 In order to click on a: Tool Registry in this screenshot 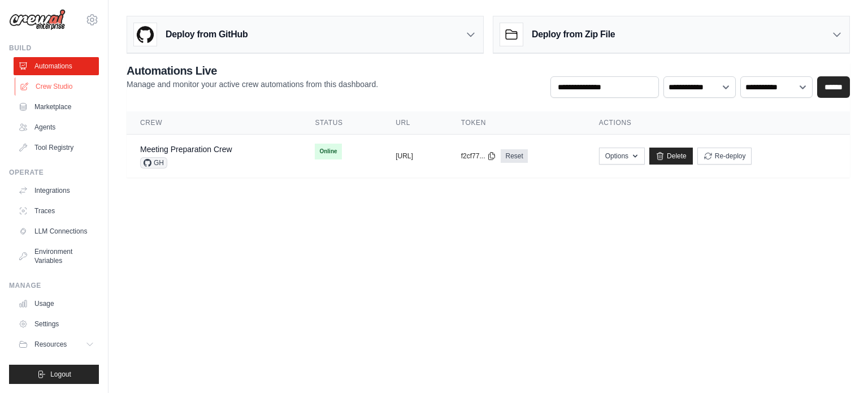, I will do `click(56, 147)`.